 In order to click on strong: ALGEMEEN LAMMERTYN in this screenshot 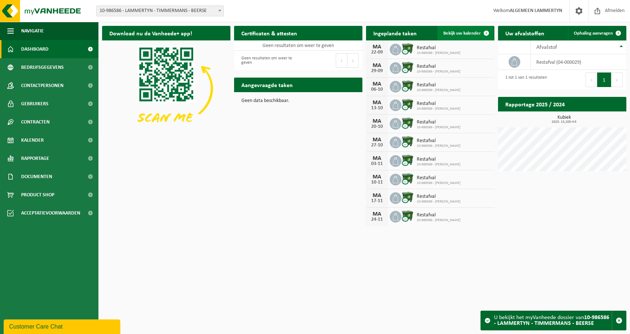, I will do `click(536, 11)`.